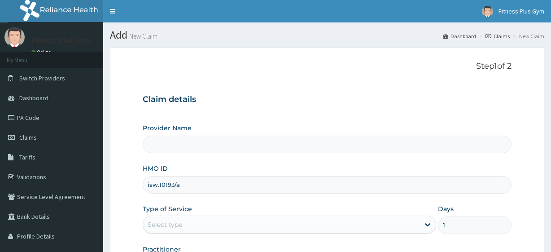 The height and width of the screenshot is (252, 551). I want to click on li: New Claim, so click(527, 36).